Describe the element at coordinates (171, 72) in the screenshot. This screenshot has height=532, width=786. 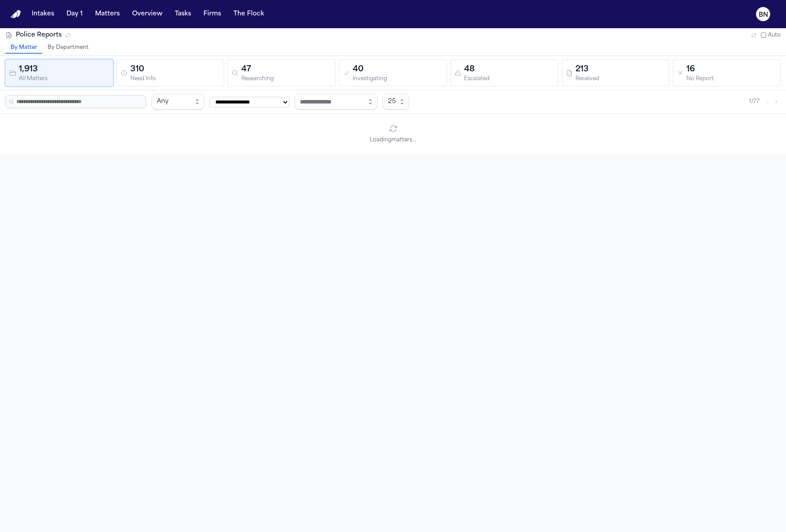
I see `button: 310Need Info` at that location.